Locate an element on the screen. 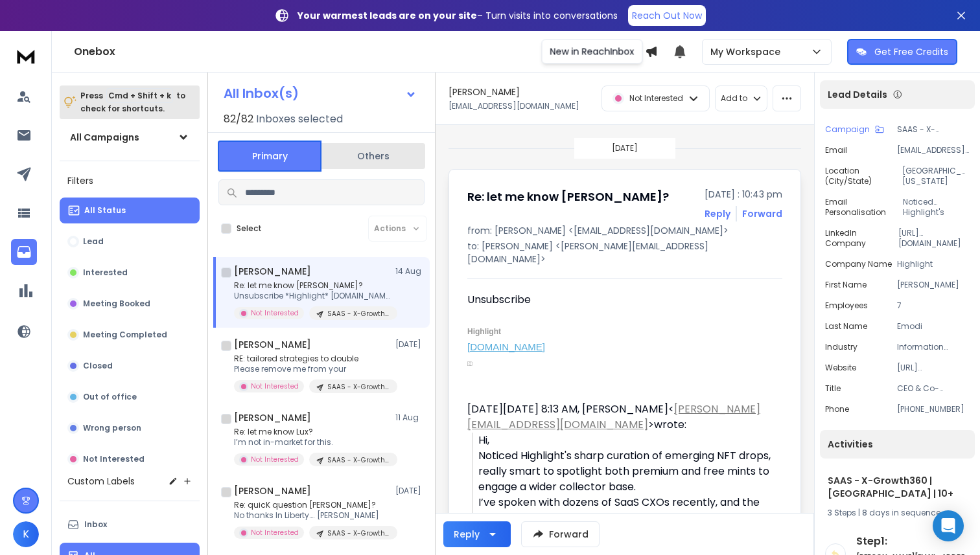 The image size is (980, 555). button: Others is located at coordinates (373, 156).